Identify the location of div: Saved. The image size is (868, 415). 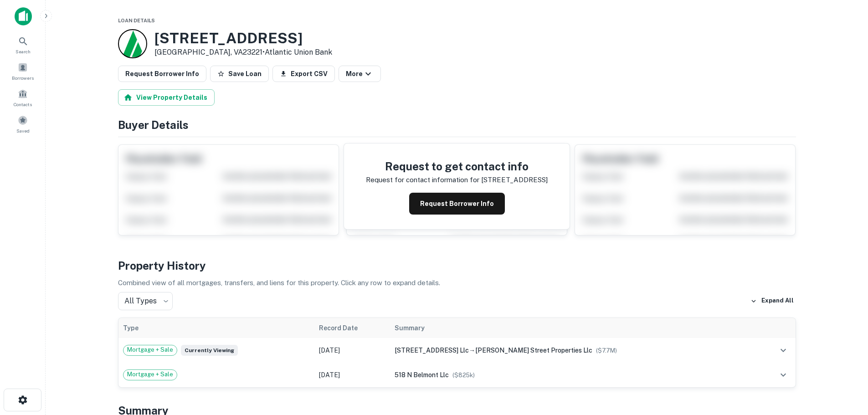
(23, 124).